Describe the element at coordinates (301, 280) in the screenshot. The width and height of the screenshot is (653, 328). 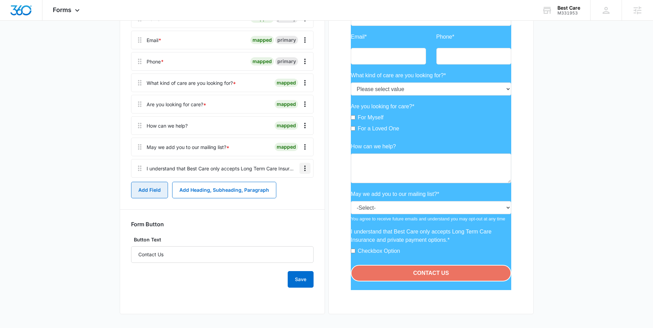
I see `button: Save` at that location.